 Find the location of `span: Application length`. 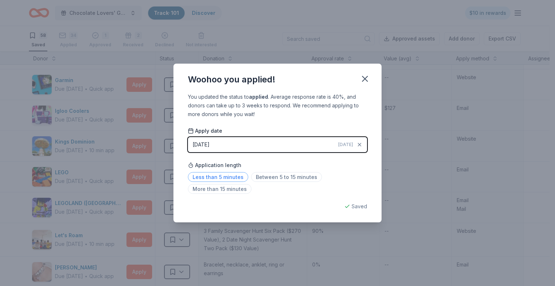

span: Application length is located at coordinates (215, 165).